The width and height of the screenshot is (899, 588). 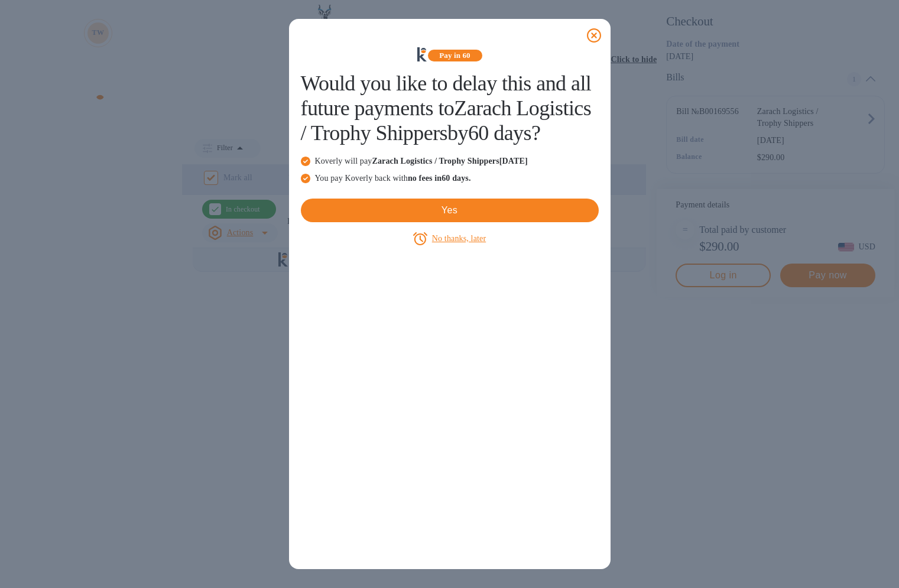 I want to click on span: Yes, so click(x=450, y=210).